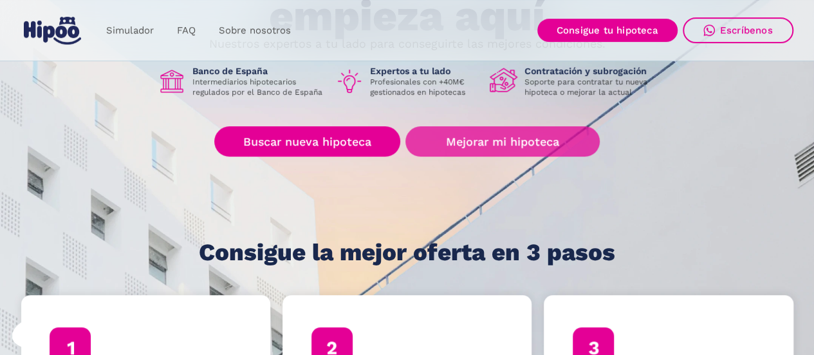 The image size is (814, 355). I want to click on a: Consigue tu hipoteca, so click(608, 30).